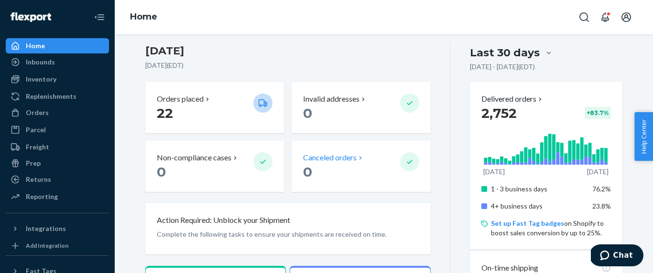  I want to click on a: Add Integration, so click(57, 246).